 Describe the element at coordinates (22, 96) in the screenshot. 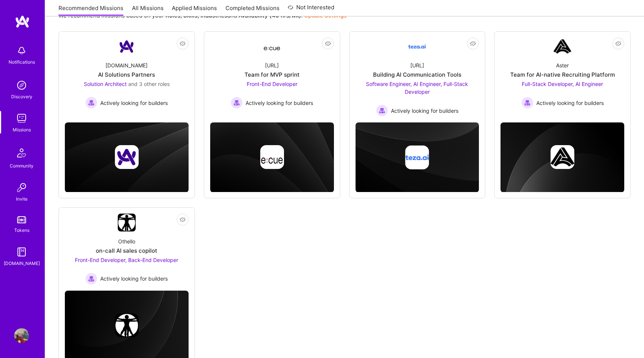

I see `div: Discovery` at that location.